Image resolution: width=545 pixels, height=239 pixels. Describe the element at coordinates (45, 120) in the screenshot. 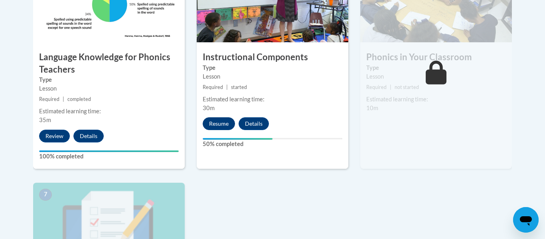

I see `span: 35m` at that location.